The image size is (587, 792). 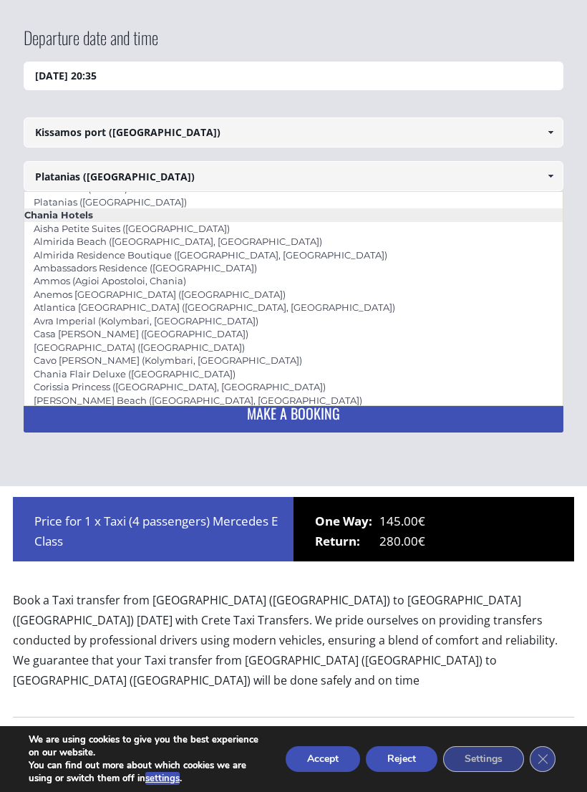 What do you see at coordinates (347, 521) in the screenshot?
I see `span: One Way:` at bounding box center [347, 521].